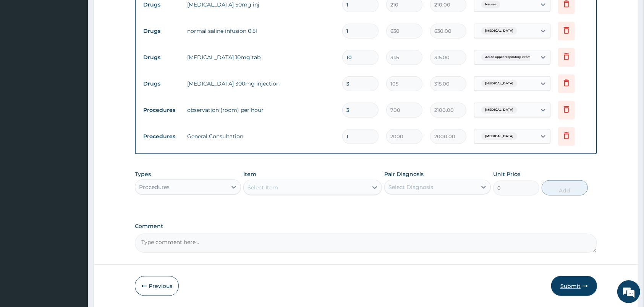  I want to click on label: Unit Price, so click(507, 174).